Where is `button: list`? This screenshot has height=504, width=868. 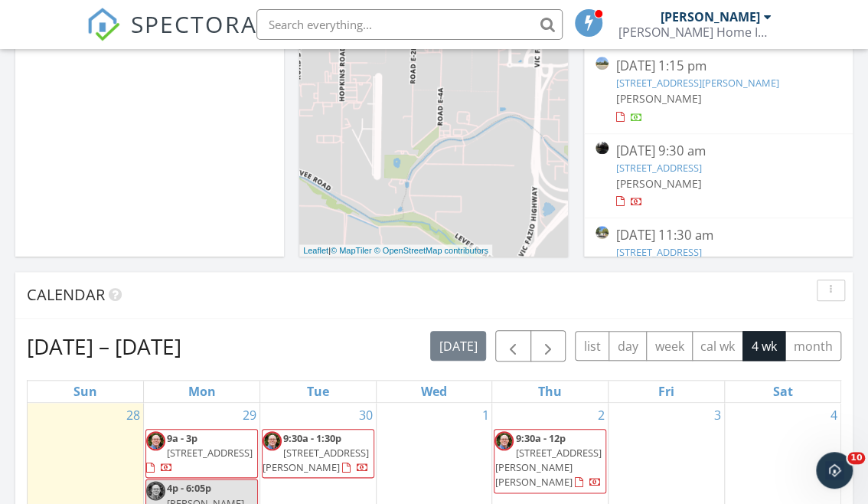
button: list is located at coordinates (592, 346).